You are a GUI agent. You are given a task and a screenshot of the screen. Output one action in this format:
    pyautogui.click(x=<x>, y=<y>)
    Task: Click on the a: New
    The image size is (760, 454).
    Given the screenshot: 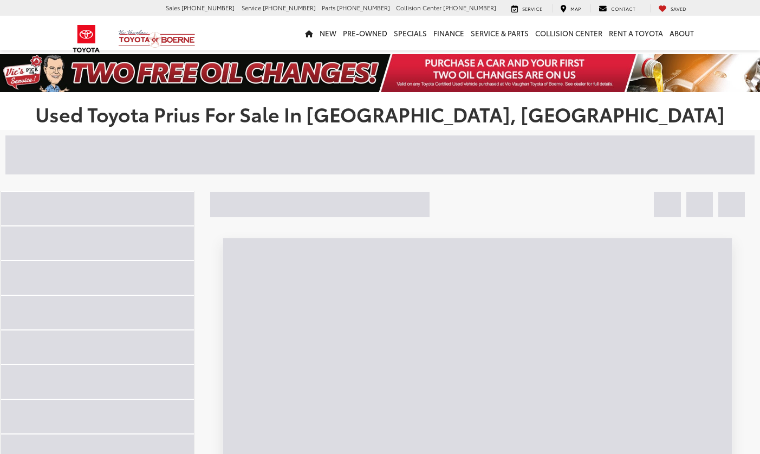 What is the action you would take?
    pyautogui.click(x=328, y=33)
    